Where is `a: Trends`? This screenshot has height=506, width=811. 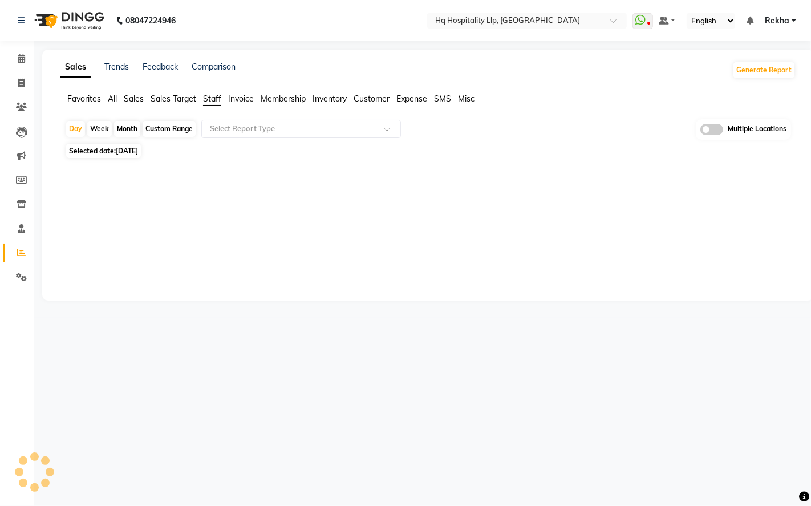 a: Trends is located at coordinates (116, 67).